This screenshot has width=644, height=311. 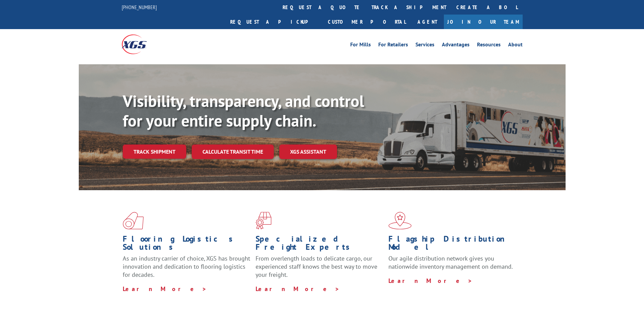 What do you see at coordinates (451, 263) in the screenshot?
I see `span: Our agile distribution network gives you nationwide inventory management on demand.` at bounding box center [451, 263].